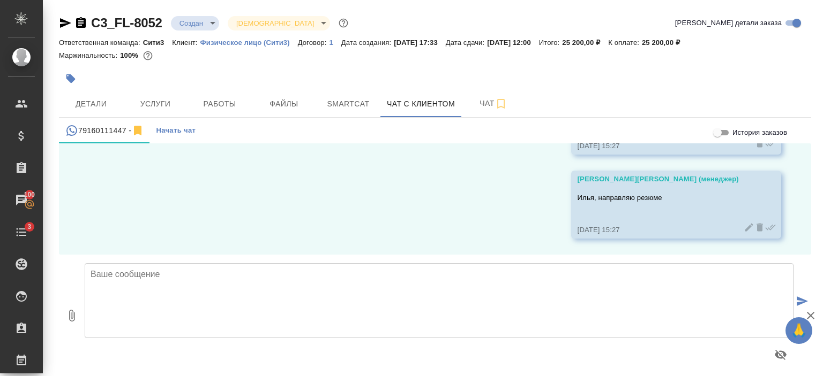 Image resolution: width=823 pixels, height=376 pixels. What do you see at coordinates (550, 42) in the screenshot?
I see `p: Итого:` at bounding box center [550, 42].